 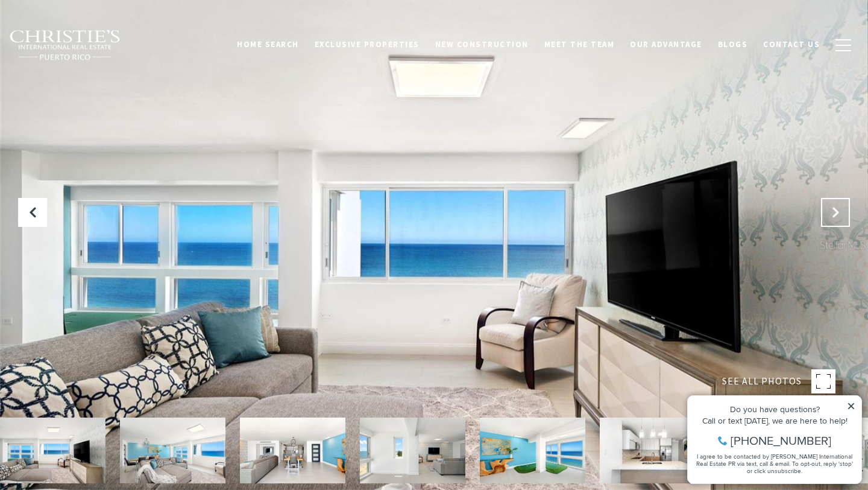 I want to click on span: Blogs, so click(x=733, y=44).